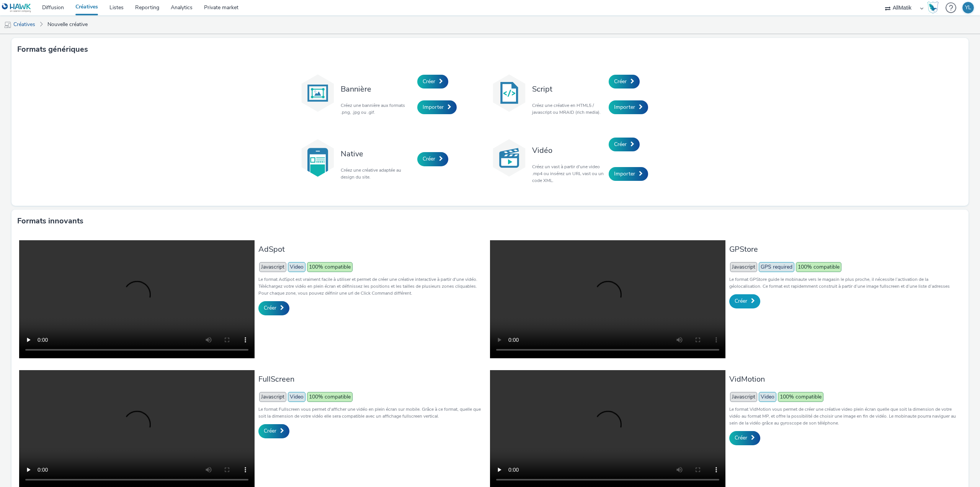 This screenshot has height=487, width=980. What do you see at coordinates (318, 93) in the screenshot?
I see `img: banner.svg` at bounding box center [318, 93].